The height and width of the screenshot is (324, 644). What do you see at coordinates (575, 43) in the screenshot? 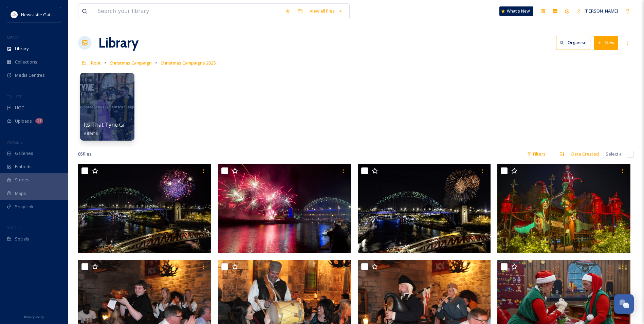
I see `a: Organise` at bounding box center [575, 43].